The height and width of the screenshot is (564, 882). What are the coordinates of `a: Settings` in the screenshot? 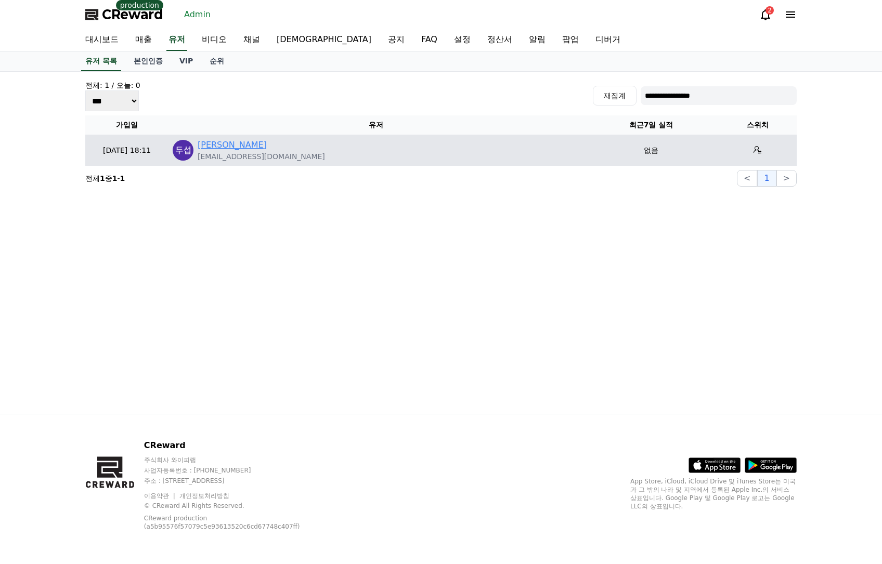 It's located at (167, 343).